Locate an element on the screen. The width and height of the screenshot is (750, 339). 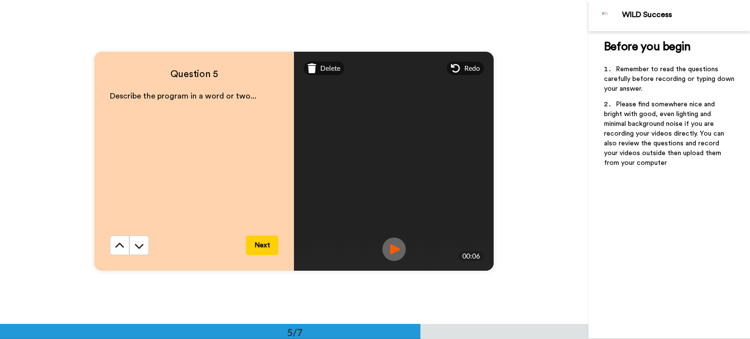
img: ic_record_play.svg is located at coordinates (394, 249).